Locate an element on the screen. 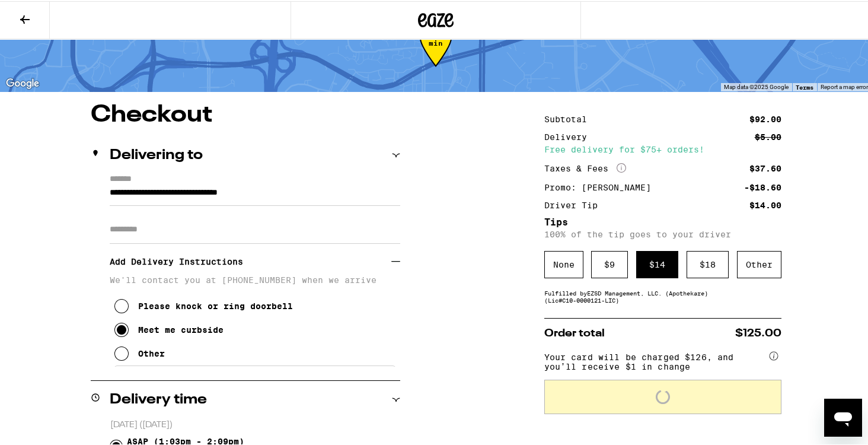  img: Google is located at coordinates (22, 82).